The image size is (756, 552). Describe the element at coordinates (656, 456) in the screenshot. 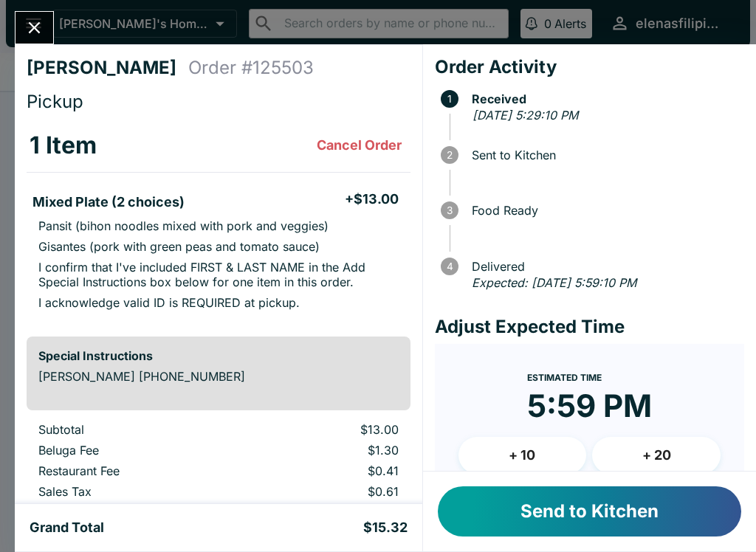

I see `button: + 20` at that location.